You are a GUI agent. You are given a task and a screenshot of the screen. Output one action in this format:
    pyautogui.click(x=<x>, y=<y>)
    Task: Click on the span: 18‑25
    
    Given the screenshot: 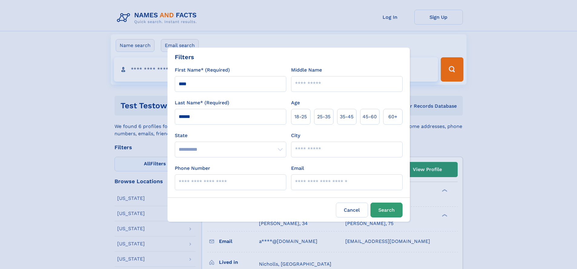 What is the action you would take?
    pyautogui.click(x=300, y=117)
    